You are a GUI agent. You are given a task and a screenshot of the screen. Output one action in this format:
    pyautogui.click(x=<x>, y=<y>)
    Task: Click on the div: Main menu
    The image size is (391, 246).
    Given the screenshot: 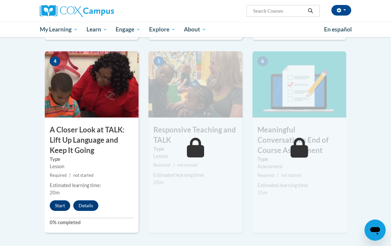 What is the action you would take?
    pyautogui.click(x=196, y=29)
    